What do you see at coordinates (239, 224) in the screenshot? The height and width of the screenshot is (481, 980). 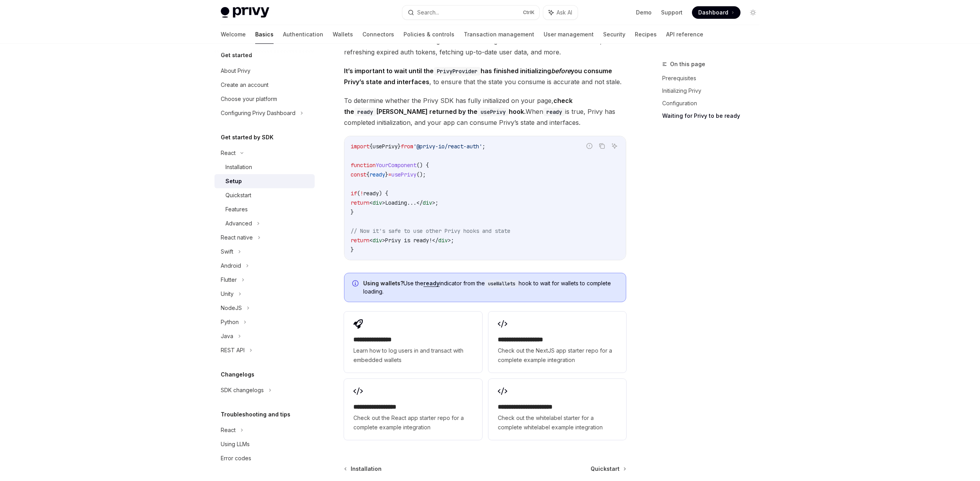 I see `div: Advanced` at bounding box center [239, 224].